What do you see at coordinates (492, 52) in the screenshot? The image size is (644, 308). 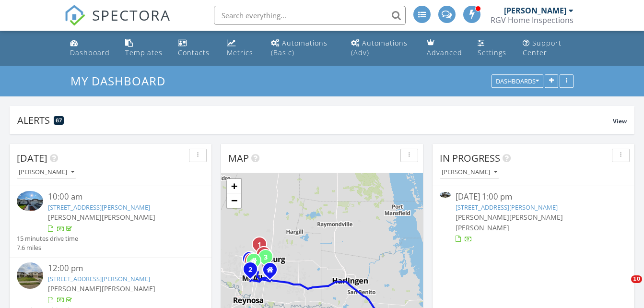 I see `div: Settings` at bounding box center [492, 52].